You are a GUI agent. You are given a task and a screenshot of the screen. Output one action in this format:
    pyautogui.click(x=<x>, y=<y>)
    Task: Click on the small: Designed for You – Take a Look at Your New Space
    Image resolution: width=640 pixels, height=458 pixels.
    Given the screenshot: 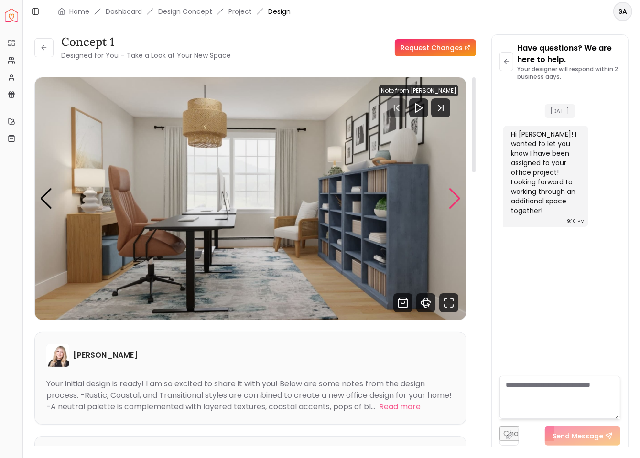 What is the action you would take?
    pyautogui.click(x=146, y=55)
    